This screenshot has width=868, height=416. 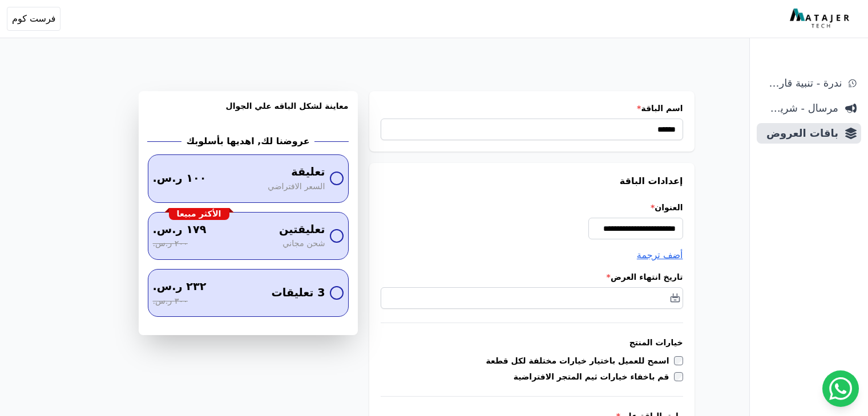 What do you see at coordinates (170, 302) in the screenshot?
I see `span: ٣٠٠ ر.س.` at bounding box center [170, 302].